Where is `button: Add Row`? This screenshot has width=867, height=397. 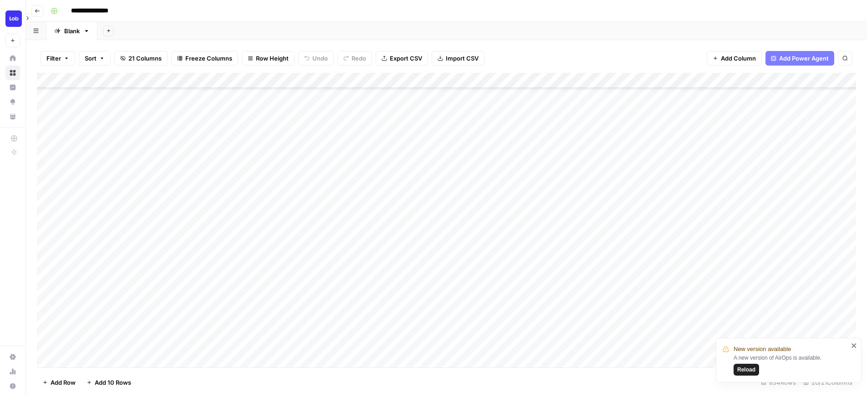
button: Add Row is located at coordinates (59, 382).